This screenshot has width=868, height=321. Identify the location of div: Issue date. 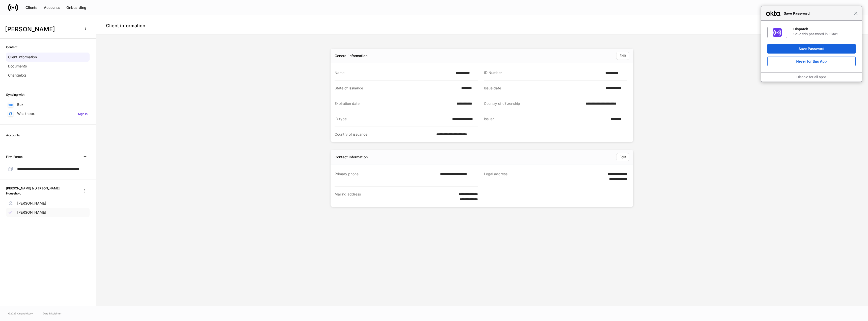
(543, 88).